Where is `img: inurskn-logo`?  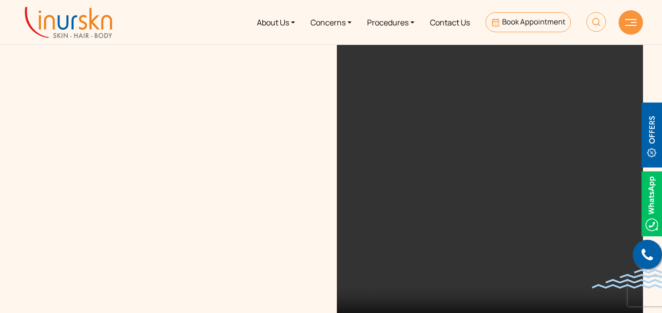
img: inurskn-logo is located at coordinates (68, 22).